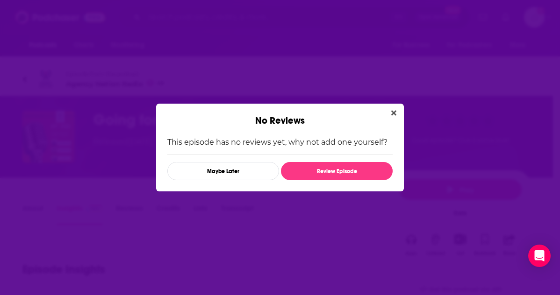 Image resolution: width=560 pixels, height=295 pixels. What do you see at coordinates (280, 142) in the screenshot?
I see `p: This episode has no reviews yet, why not add one yourself?` at bounding box center [280, 142].